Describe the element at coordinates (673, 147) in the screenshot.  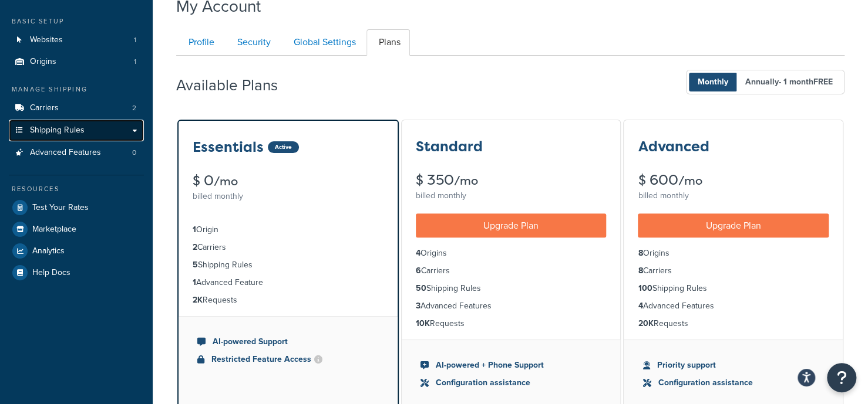
I see `h3: Advanced` at that location.